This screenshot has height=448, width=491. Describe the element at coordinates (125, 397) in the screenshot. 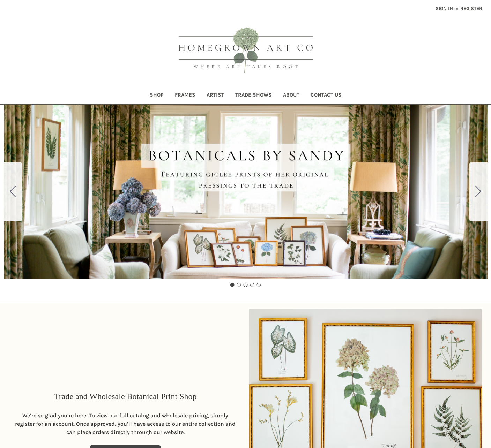

I see `p: Trade and Wholesale Botanical Print Shop` at that location.